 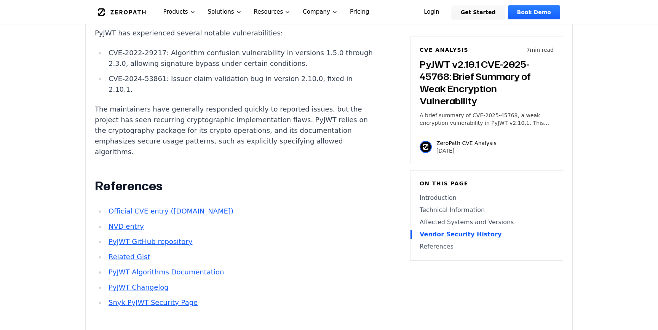 What do you see at coordinates (487, 83) in the screenshot?
I see `h3: PyJWT v2.10.1 CVE-2025-45768: Brief Summary of Weak Encryption Vulnerability` at bounding box center [487, 83].